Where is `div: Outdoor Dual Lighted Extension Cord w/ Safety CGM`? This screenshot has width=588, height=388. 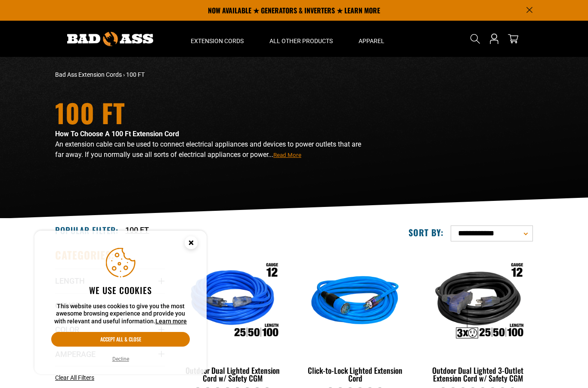 div: Outdoor Dual Lighted Extension Cord w/ Safety CGM is located at coordinates (232, 374).